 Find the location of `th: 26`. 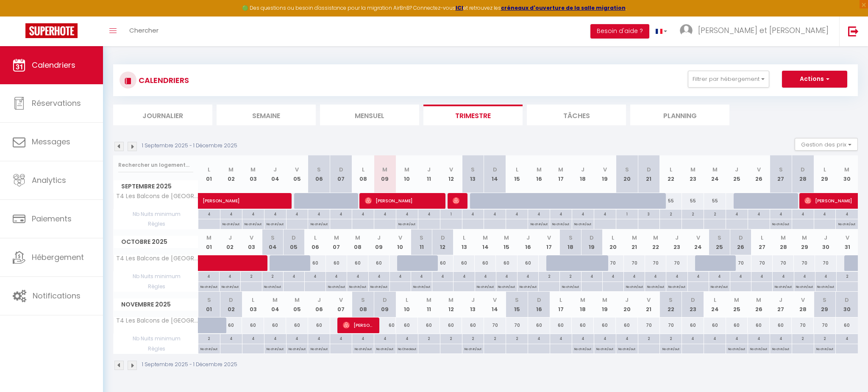

th: 26 is located at coordinates (759, 174).